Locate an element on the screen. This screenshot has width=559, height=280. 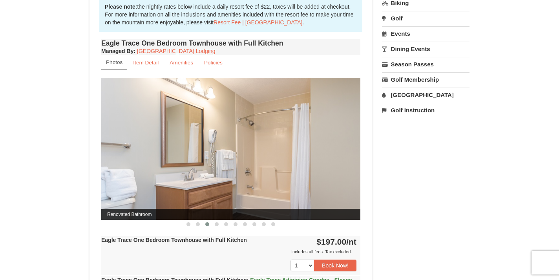
a: Photos is located at coordinates (114, 62).